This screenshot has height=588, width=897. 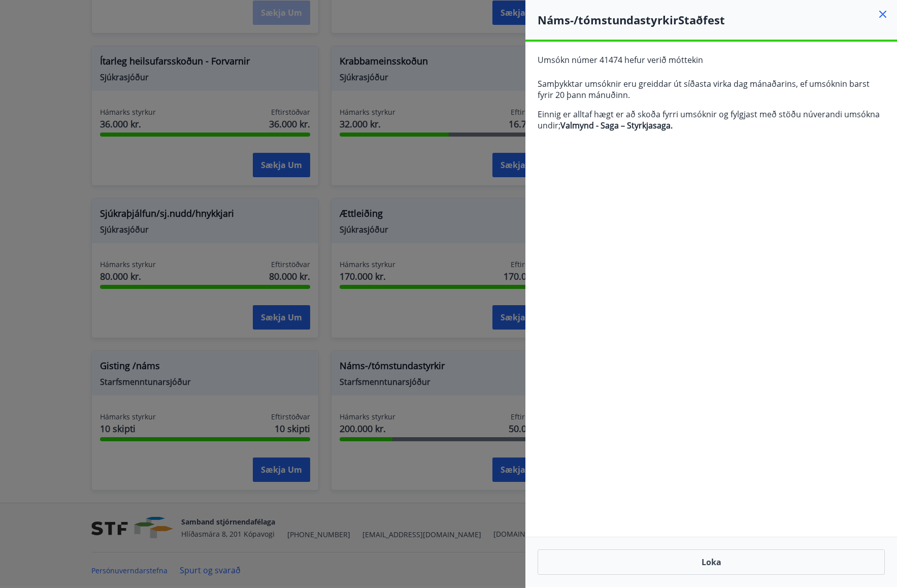 I want to click on span: Umsókn númer 41474 hefur verið móttekin, so click(x=621, y=60).